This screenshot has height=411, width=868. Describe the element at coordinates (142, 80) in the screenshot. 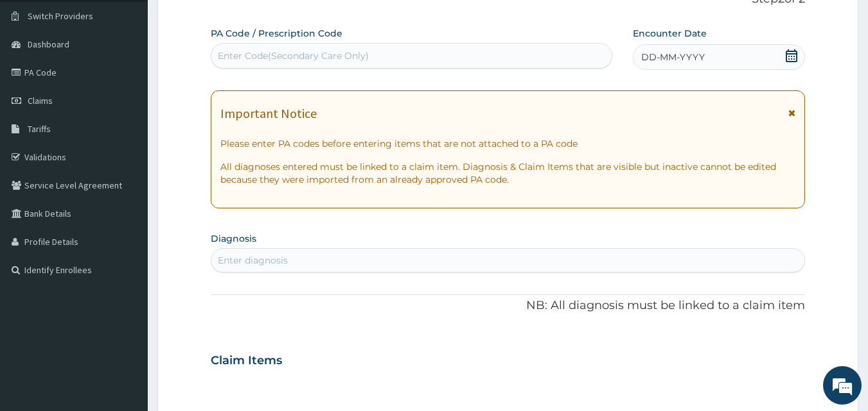

I see `div: Chat with us now` at that location.